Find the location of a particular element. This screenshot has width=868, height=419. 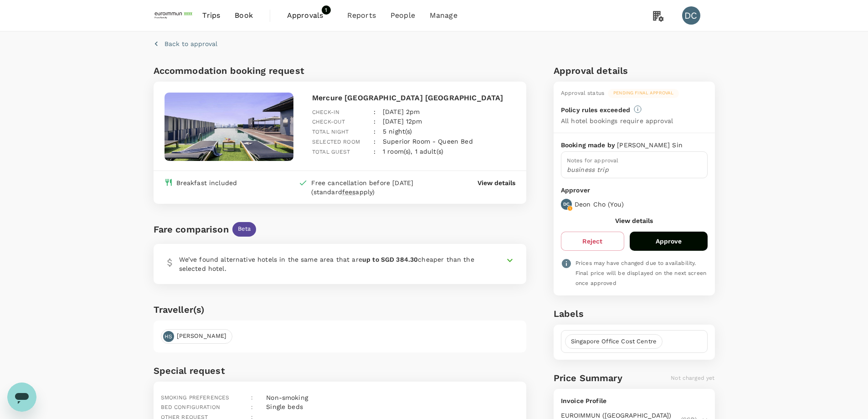

span: Pending final approval is located at coordinates (643, 93).